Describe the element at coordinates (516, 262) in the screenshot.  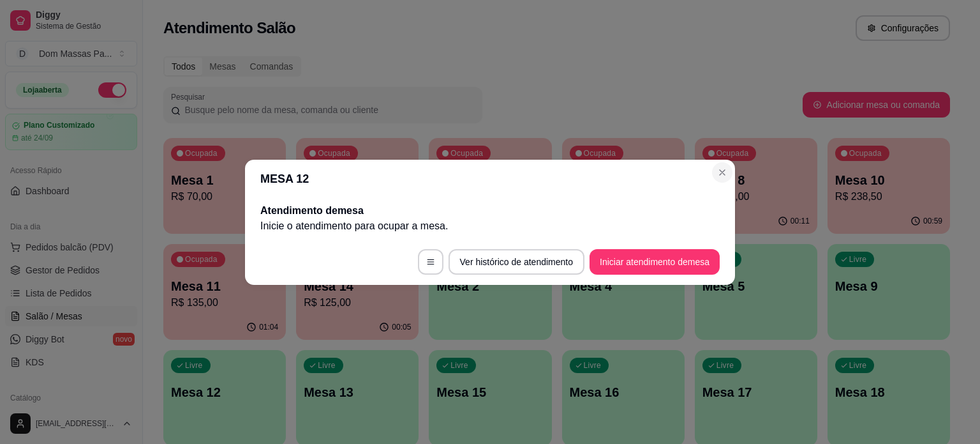
I see `button: Ver histórico de atendimento` at that location.